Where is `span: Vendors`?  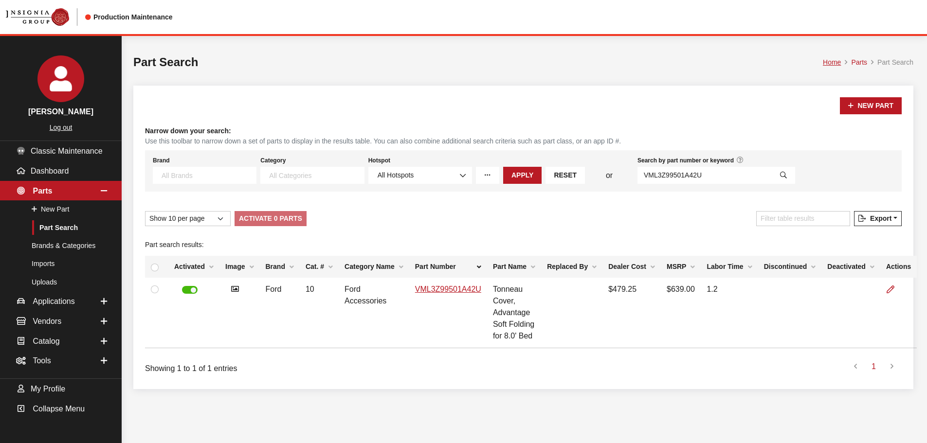 span: Vendors is located at coordinates (47, 321).